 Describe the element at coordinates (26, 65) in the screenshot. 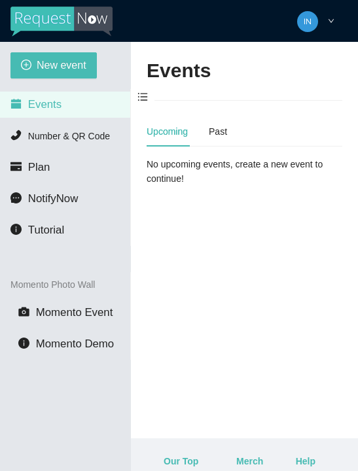

I see `span: plus-circle` at that location.